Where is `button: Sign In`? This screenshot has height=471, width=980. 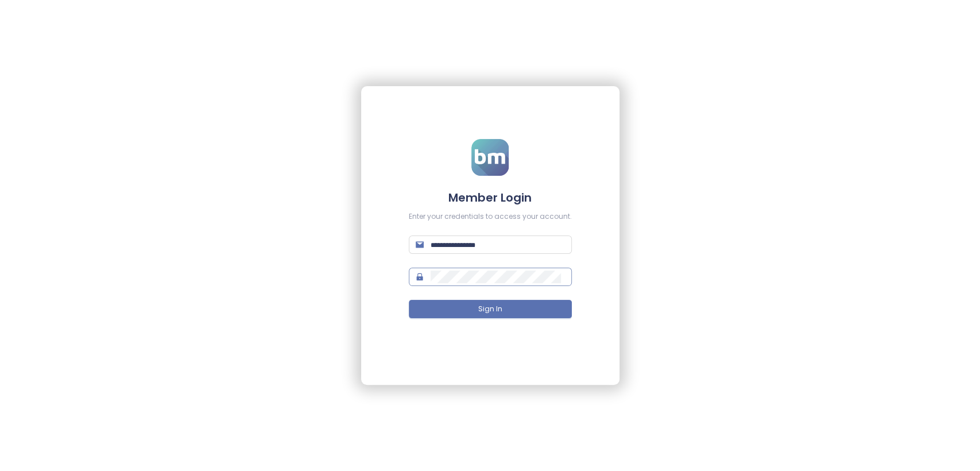
button: Sign In is located at coordinates (491, 309).